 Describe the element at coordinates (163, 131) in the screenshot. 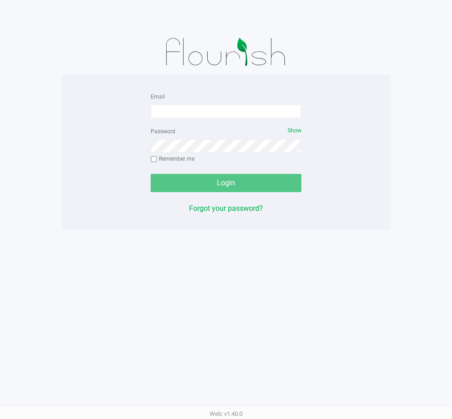

I see `label: Password` at that location.